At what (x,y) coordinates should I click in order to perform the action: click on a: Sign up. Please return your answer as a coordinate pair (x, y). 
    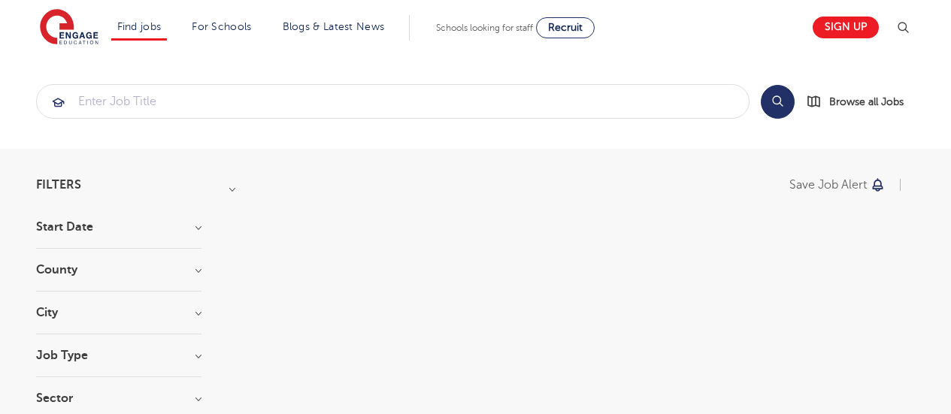
    Looking at the image, I should click on (846, 27).